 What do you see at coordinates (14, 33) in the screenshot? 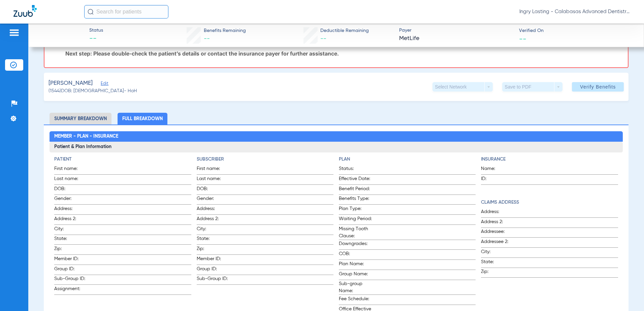
I see `img: hamburger-icon` at bounding box center [14, 33].